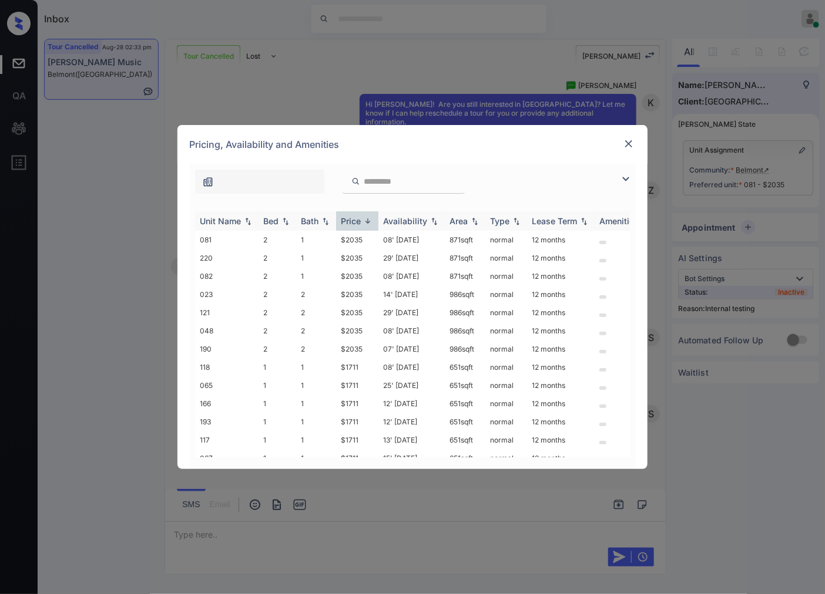 Image resolution: width=825 pixels, height=594 pixels. I want to click on td: 048, so click(227, 331).